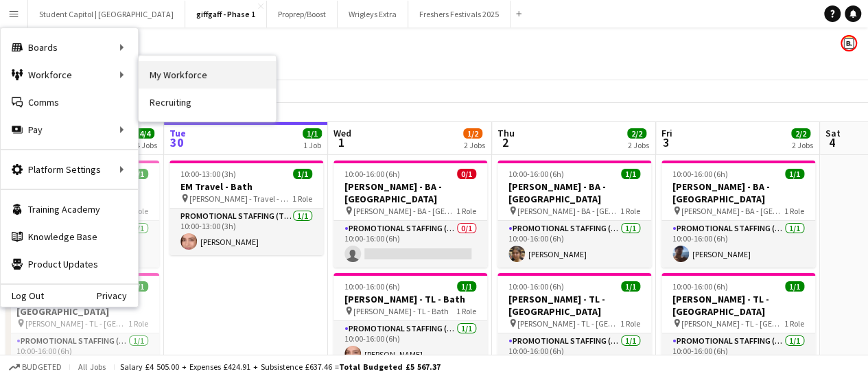  What do you see at coordinates (506, 133) in the screenshot?
I see `span: Thu` at bounding box center [506, 133].